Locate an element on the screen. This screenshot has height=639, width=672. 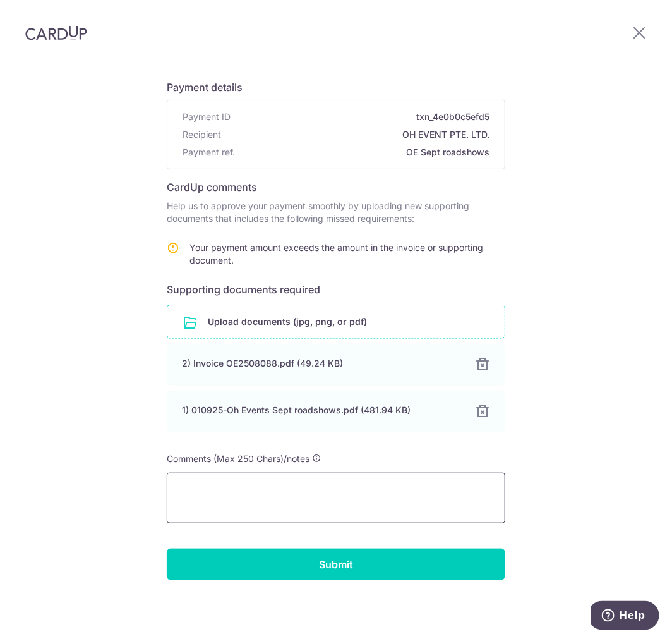
input: Submit is located at coordinates (336, 565).